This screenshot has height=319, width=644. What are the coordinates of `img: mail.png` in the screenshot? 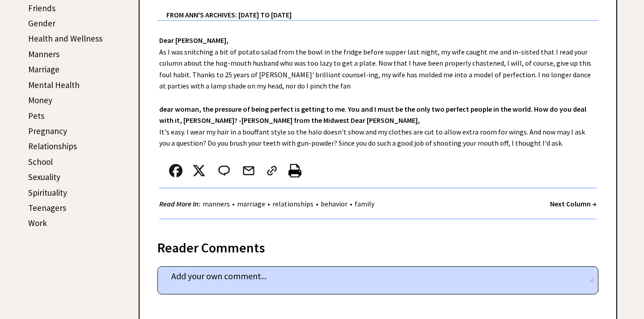 It's located at (249, 171).